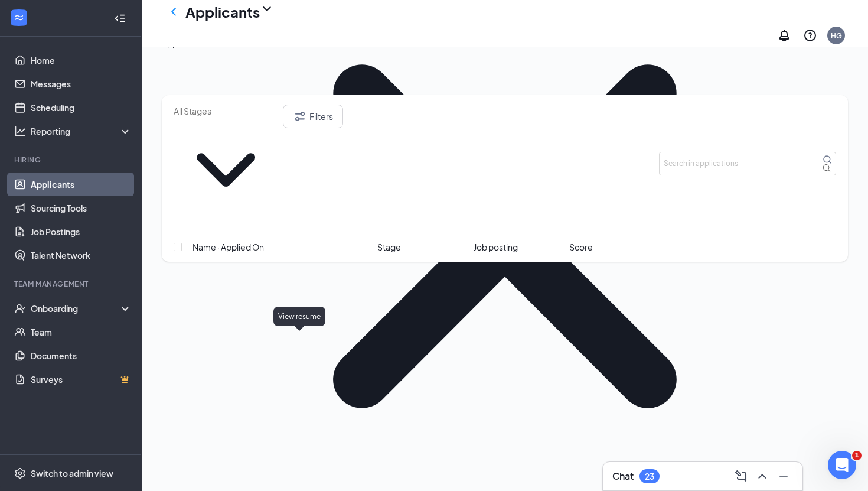  What do you see at coordinates (81, 184) in the screenshot?
I see `a: Applicants` at bounding box center [81, 184].